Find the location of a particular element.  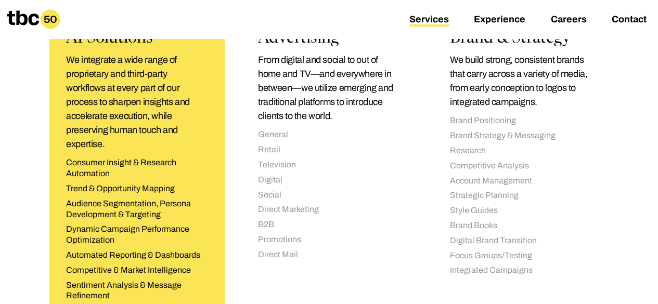

li: Competitive Analysis is located at coordinates (520, 166).